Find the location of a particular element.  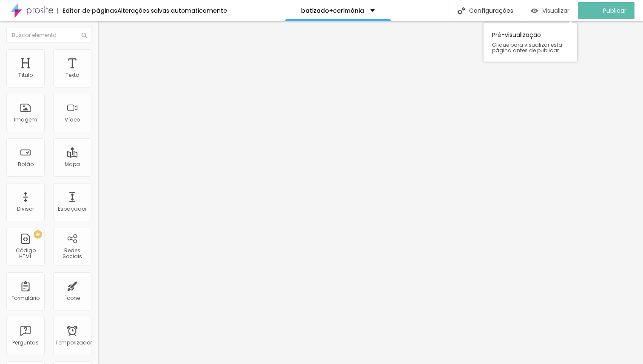

font: Publicar is located at coordinates (615, 11).